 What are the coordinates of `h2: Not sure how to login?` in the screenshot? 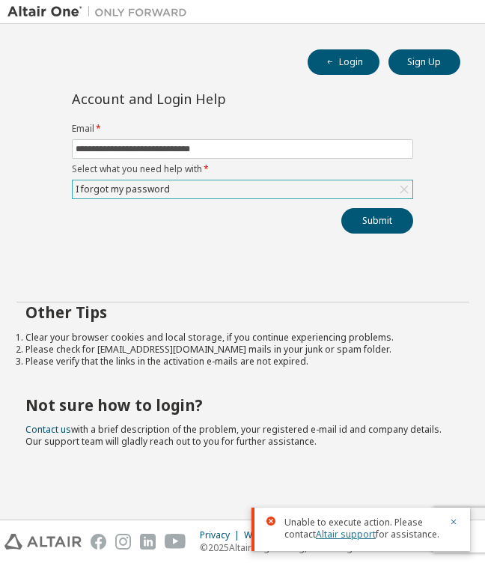 It's located at (243, 405).